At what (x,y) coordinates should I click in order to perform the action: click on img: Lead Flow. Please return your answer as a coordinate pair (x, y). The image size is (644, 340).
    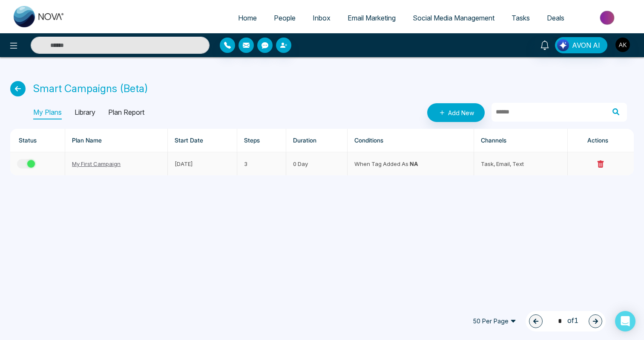
    Looking at the image, I should click on (563, 45).